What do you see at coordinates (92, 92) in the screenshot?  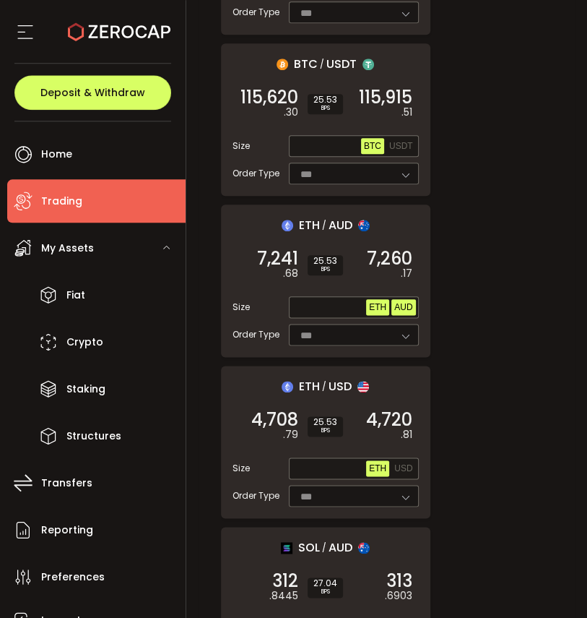 I see `button: Deposit & Withdraw` at bounding box center [92, 92].